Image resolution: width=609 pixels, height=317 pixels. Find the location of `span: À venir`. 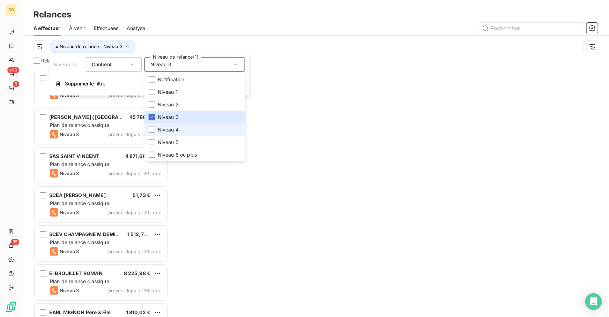

span: À venir is located at coordinates (77, 28).